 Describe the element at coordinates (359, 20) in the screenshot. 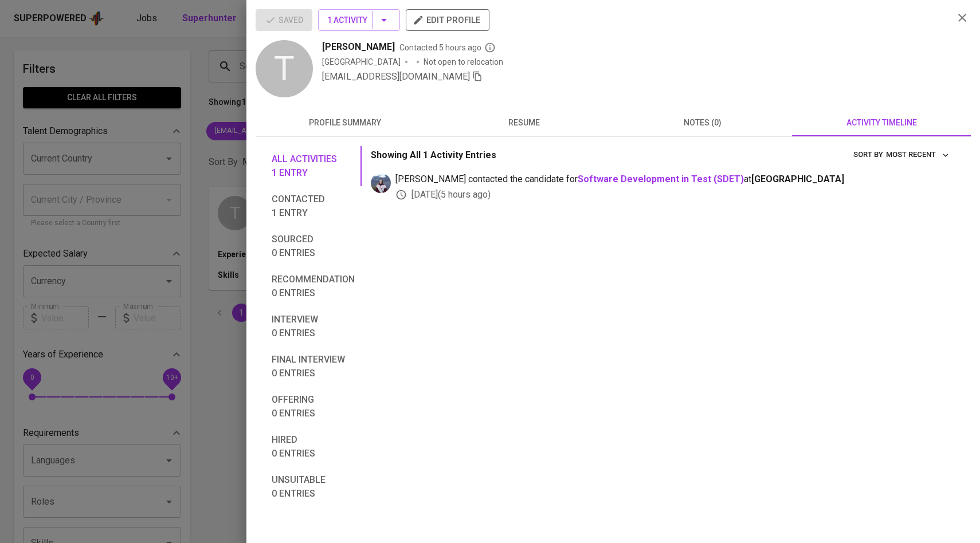

I see `button: 1 Activity` at that location.